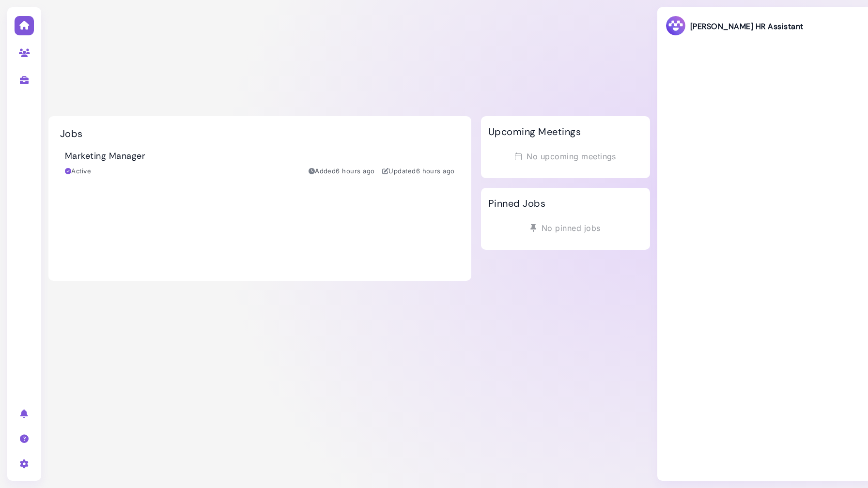 This screenshot has width=868, height=488. What do you see at coordinates (535, 132) in the screenshot?
I see `h2: Upcoming Meetings` at bounding box center [535, 132].